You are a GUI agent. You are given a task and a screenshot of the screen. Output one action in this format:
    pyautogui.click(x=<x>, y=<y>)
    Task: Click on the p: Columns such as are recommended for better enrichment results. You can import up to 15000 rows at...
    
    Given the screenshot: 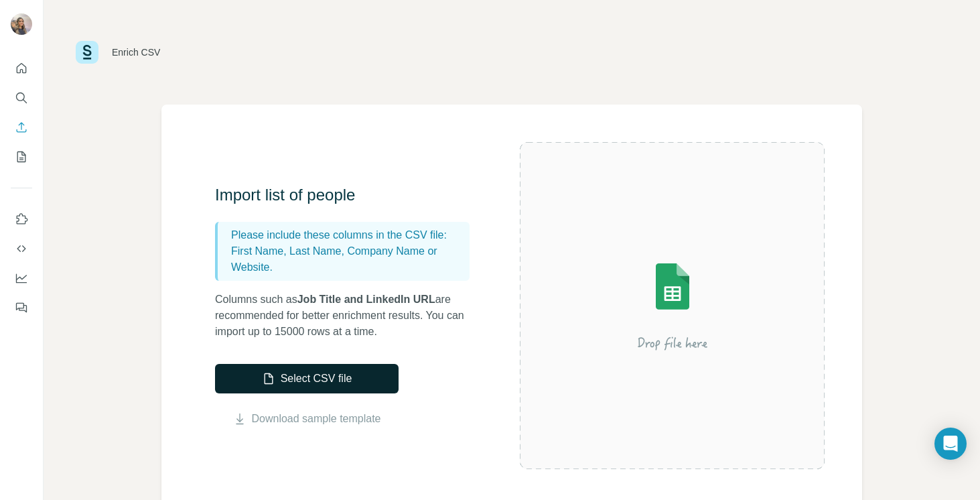 What is the action you would take?
    pyautogui.click(x=349, y=316)
    